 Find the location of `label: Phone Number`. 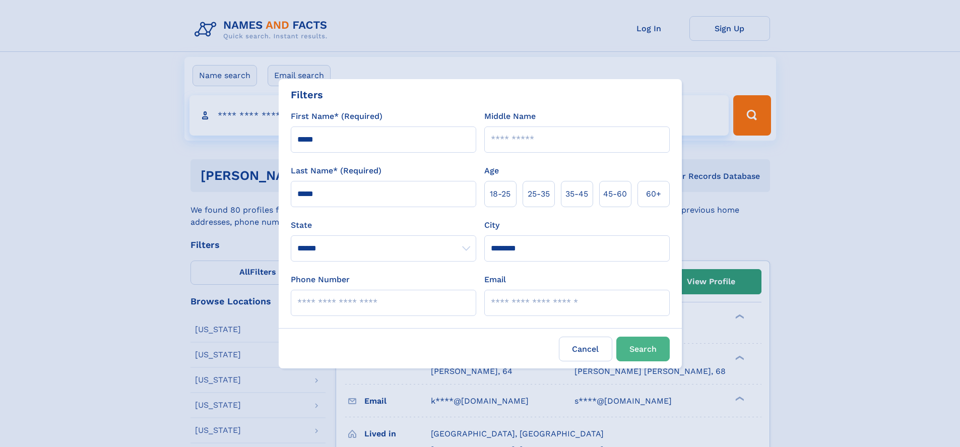

label: Phone Number is located at coordinates (320, 280).